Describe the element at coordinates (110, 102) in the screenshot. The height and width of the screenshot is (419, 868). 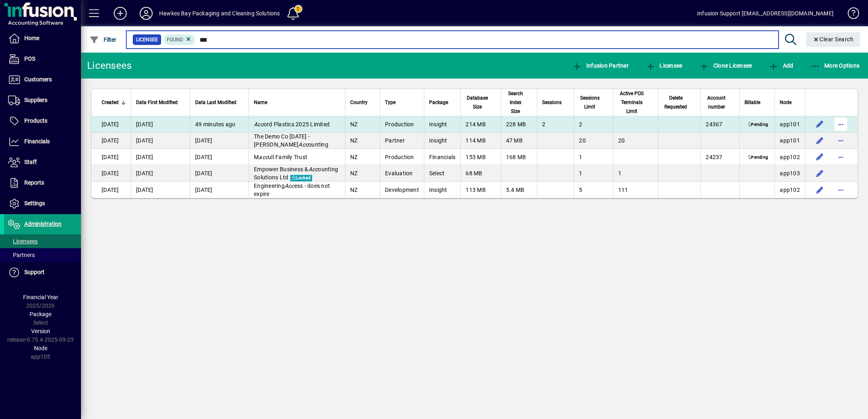
I see `span: Created` at that location.